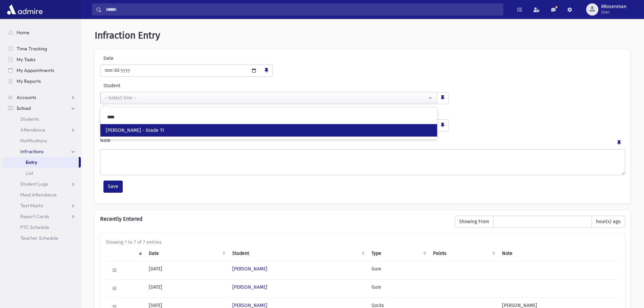 The image size is (644, 308). What do you see at coordinates (41, 151) in the screenshot?
I see `a: Infractions` at bounding box center [41, 151].